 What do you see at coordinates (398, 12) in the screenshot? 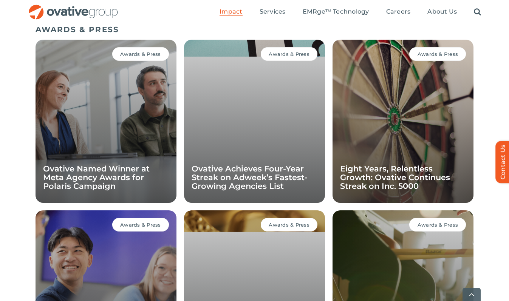
I see `span: Careers` at bounding box center [398, 12].